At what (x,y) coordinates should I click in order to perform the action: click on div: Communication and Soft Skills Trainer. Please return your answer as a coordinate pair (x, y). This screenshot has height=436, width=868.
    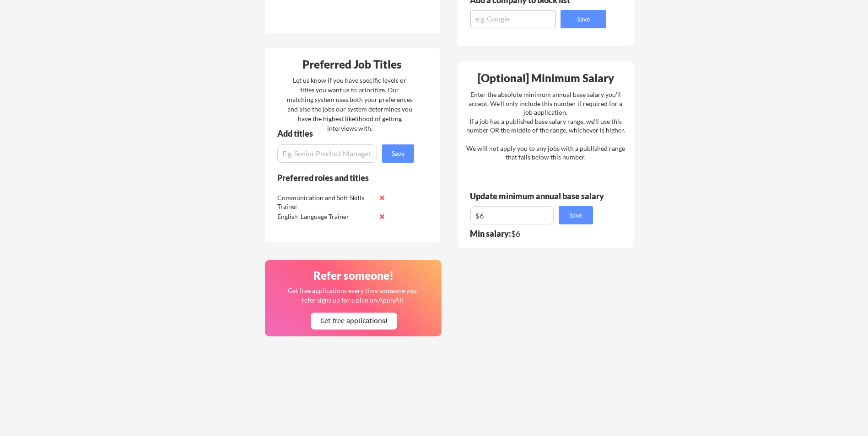
    Looking at the image, I should click on (325, 202).